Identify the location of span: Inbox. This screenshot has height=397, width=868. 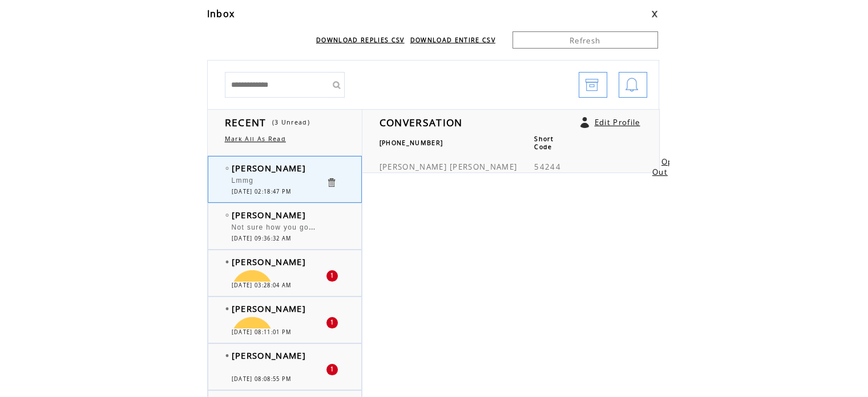
(221, 14).